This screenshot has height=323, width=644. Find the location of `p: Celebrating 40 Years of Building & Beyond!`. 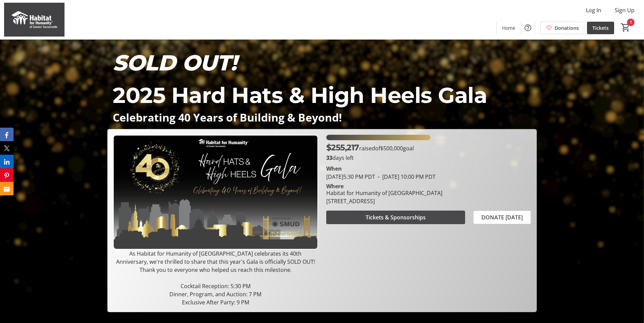

p: Celebrating 40 Years of Building & Beyond! is located at coordinates (322, 118).